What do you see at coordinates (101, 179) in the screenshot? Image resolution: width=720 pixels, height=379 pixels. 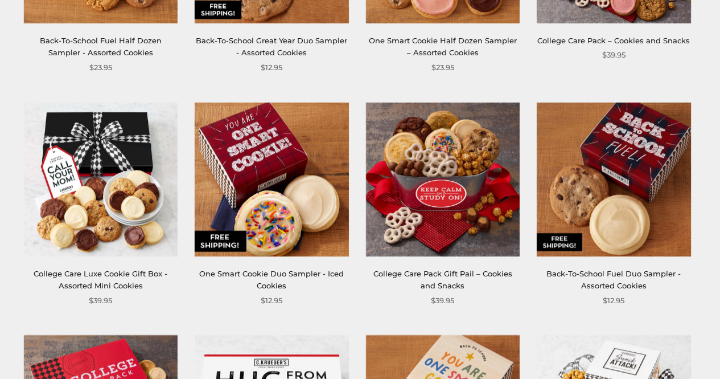 I see `img: College Care Luxe Cookie Gift Box - Assorted Mini Cookies` at bounding box center [101, 179].